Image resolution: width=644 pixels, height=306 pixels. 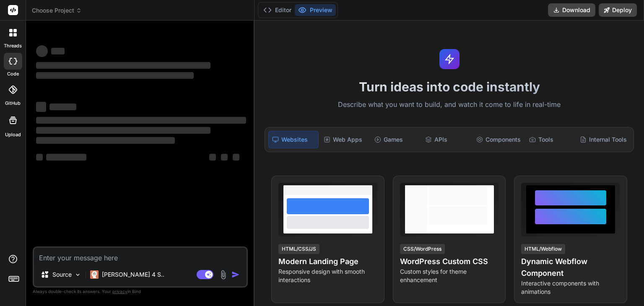 I want to click on label: threads, so click(x=13, y=46).